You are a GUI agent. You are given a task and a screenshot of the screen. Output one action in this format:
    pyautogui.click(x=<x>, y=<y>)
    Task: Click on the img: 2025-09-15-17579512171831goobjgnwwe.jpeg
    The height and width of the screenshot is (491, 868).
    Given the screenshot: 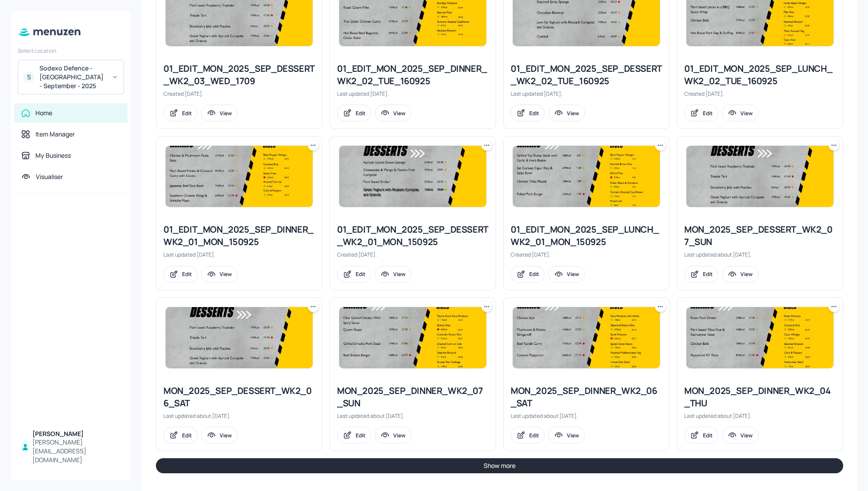 What is the action you would take?
    pyautogui.click(x=239, y=176)
    